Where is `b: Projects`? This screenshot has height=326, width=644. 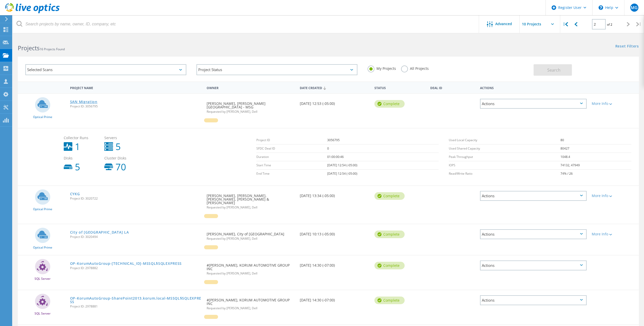 b: Projects is located at coordinates (29, 48).